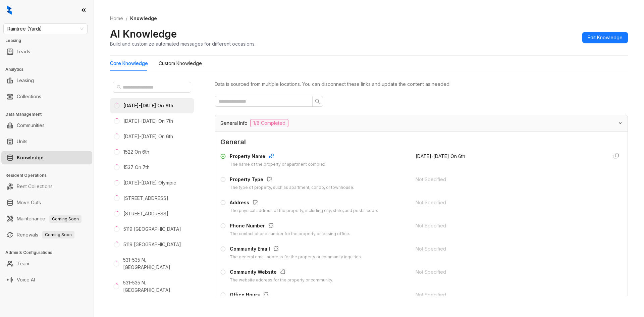 The width and height of the screenshot is (644, 317). Describe the element at coordinates (605, 37) in the screenshot. I see `button: Edit Knowledge` at that location.